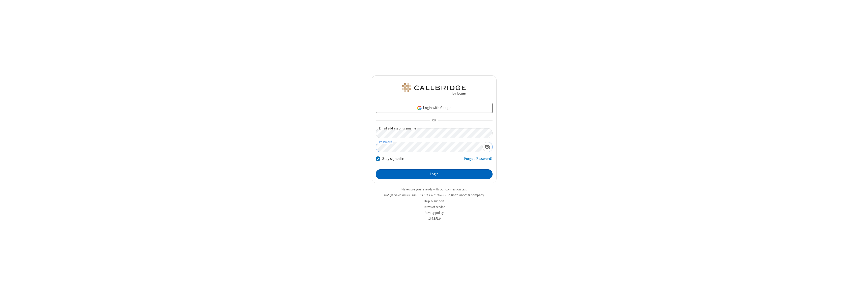  I want to click on span: OR, so click(434, 121).